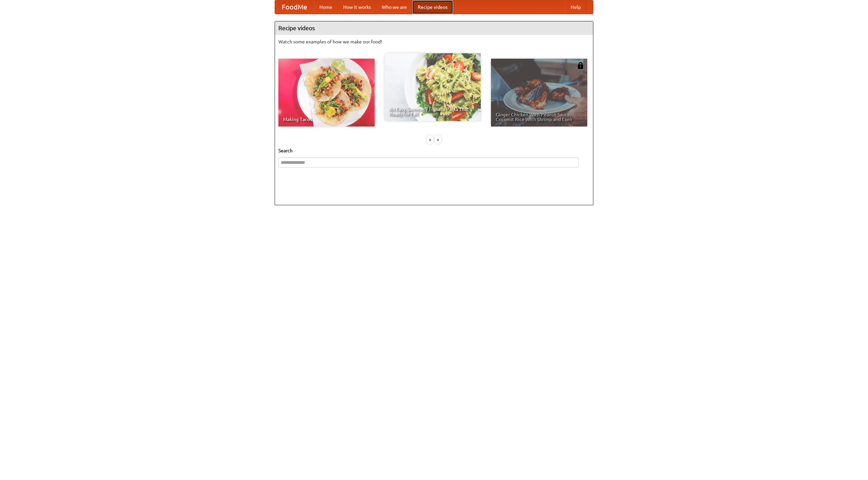  I want to click on img: 483408.png, so click(580, 66).